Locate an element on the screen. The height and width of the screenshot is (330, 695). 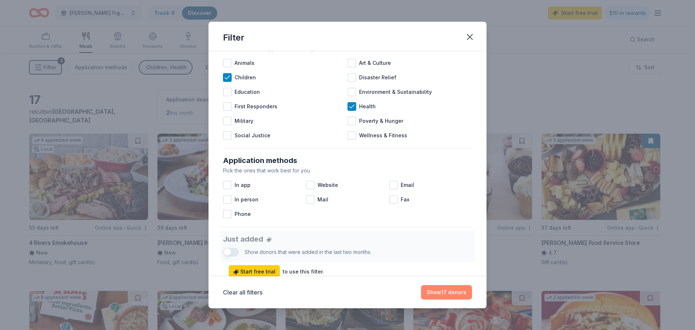
span: In person is located at coordinates (247, 199).